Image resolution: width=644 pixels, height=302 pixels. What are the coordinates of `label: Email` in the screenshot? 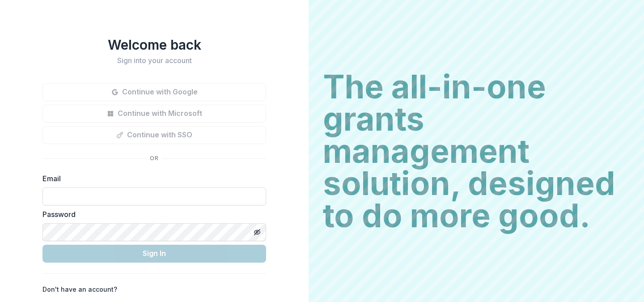 It's located at (152, 178).